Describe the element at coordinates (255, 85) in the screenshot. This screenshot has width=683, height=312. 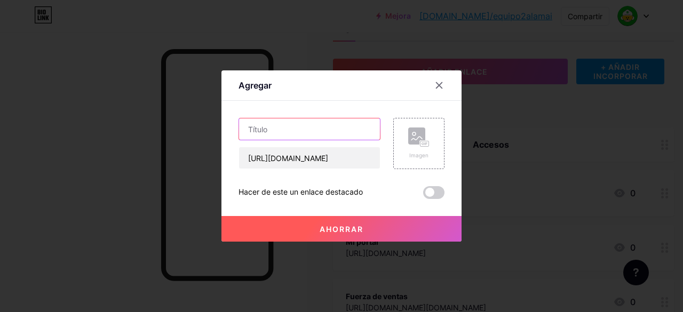
I see `font: Agregar` at that location.